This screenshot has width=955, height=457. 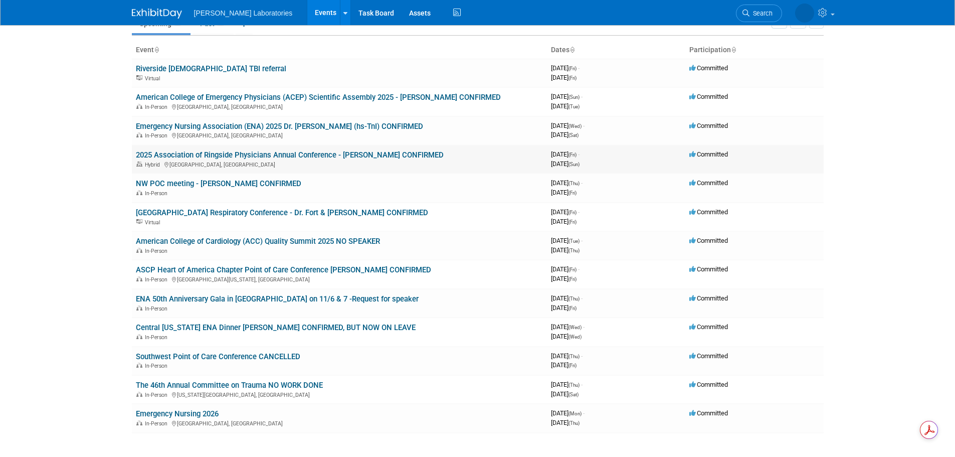 I want to click on a: Southwest Point of Care Conference CANCELLED, so click(x=218, y=356).